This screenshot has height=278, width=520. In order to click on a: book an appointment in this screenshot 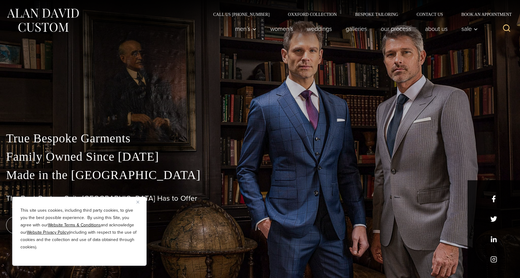, I will do `click(49, 225)`.